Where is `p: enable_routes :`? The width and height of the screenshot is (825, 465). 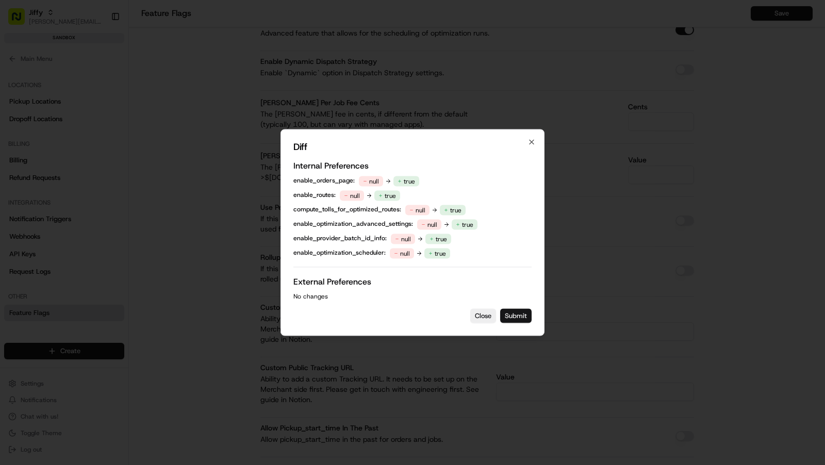
p: enable_routes : is located at coordinates (315, 196).